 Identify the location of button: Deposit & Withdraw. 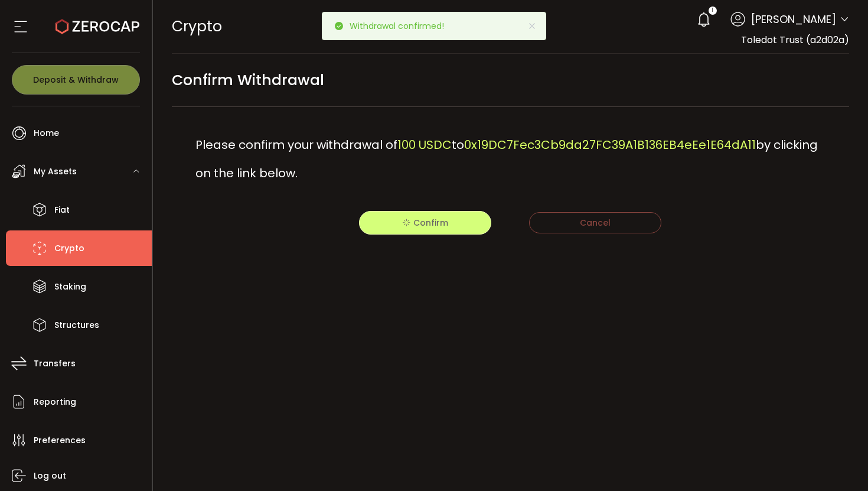
(76, 80).